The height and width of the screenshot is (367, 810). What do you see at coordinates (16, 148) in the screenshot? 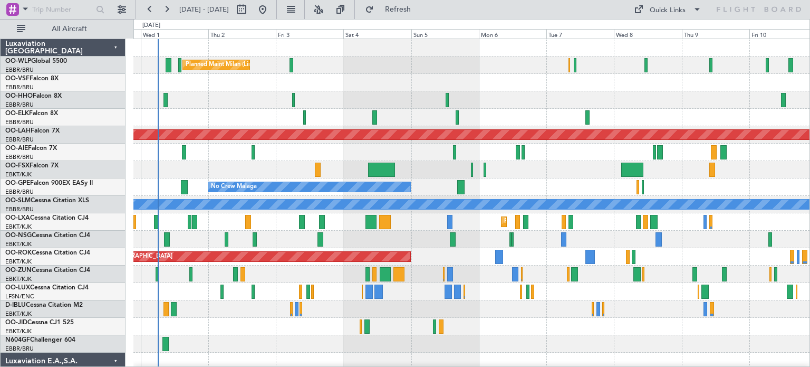
I see `span: OO-AIE` at bounding box center [16, 148].